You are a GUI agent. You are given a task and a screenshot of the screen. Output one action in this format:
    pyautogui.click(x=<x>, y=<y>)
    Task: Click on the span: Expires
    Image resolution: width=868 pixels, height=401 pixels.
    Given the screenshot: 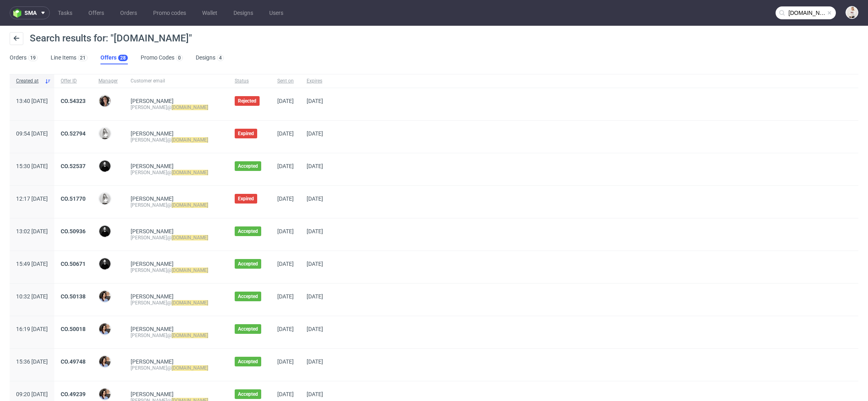 What is the action you would take?
    pyautogui.click(x=314, y=81)
    